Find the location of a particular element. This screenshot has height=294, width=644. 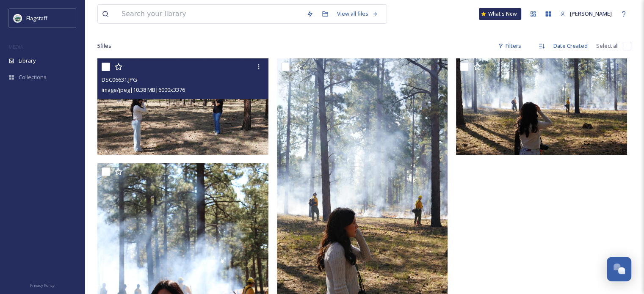

div: View all files is located at coordinates (357, 14).